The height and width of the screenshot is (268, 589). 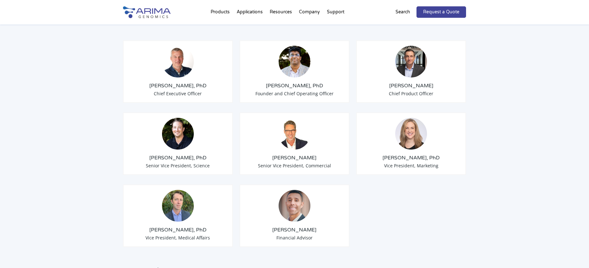 I want to click on img: David-Duvall-Headshot.jpg, so click(x=294, y=134).